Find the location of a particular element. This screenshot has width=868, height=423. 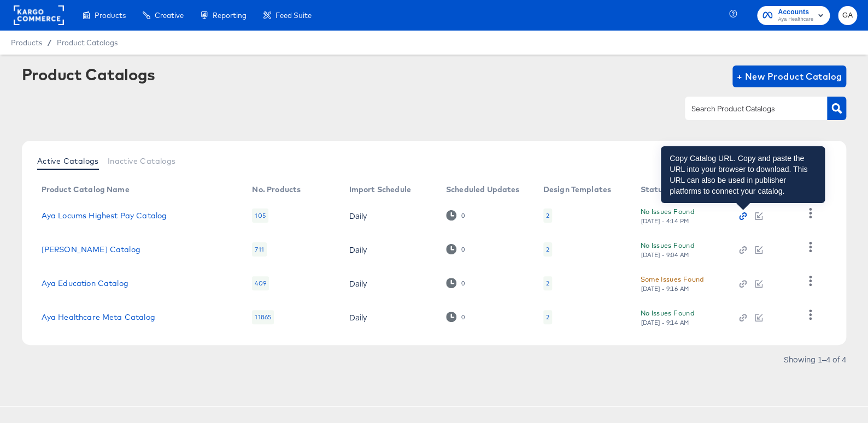

div: Showing 1–4 of 4 is located at coordinates (814, 359).